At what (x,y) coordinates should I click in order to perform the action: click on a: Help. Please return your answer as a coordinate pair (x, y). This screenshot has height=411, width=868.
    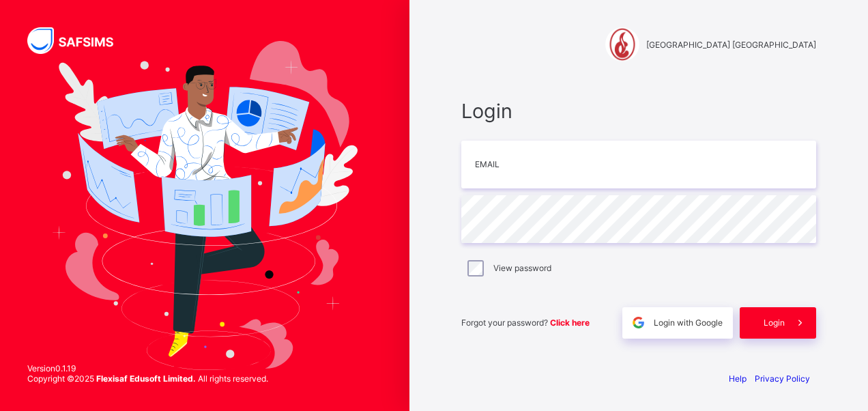
    Looking at the image, I should click on (738, 378).